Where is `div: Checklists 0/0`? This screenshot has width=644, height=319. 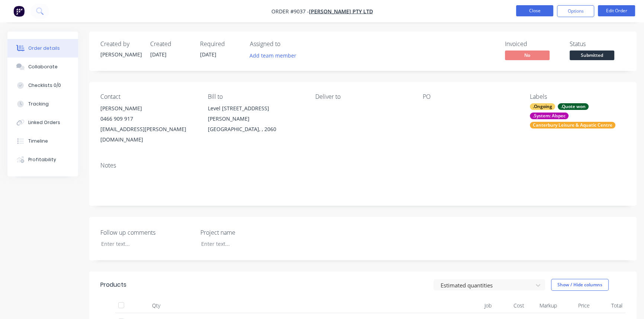 div: Checklists 0/0 is located at coordinates (44, 85).